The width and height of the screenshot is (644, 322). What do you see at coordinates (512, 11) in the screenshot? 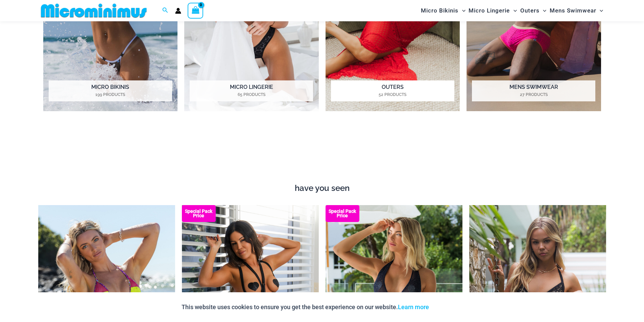
I see `nav: Site Navigation` at bounding box center [512, 11].